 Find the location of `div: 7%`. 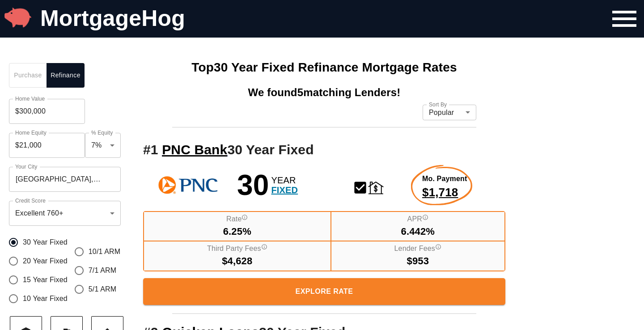

div: 7% is located at coordinates (103, 145).